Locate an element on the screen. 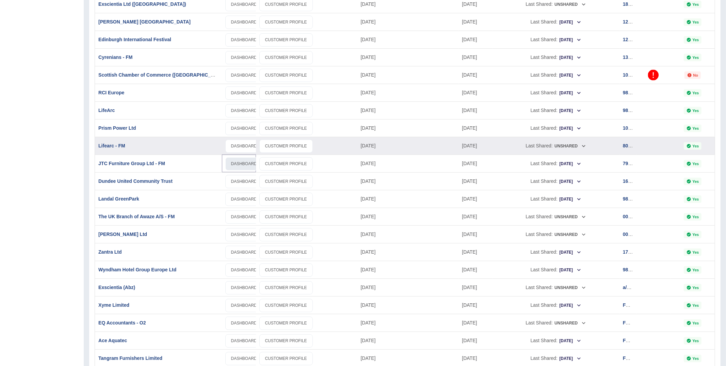 This screenshot has height=366, width=726. a: FG707025 is located at coordinates (634, 323).